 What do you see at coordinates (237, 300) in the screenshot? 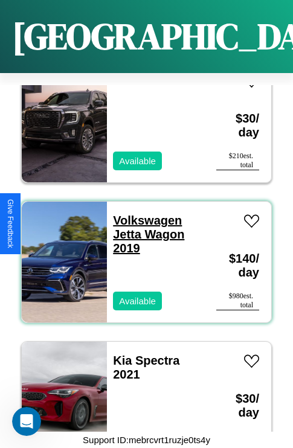
I see `div: $ 980 est. total` at bounding box center [237, 300].